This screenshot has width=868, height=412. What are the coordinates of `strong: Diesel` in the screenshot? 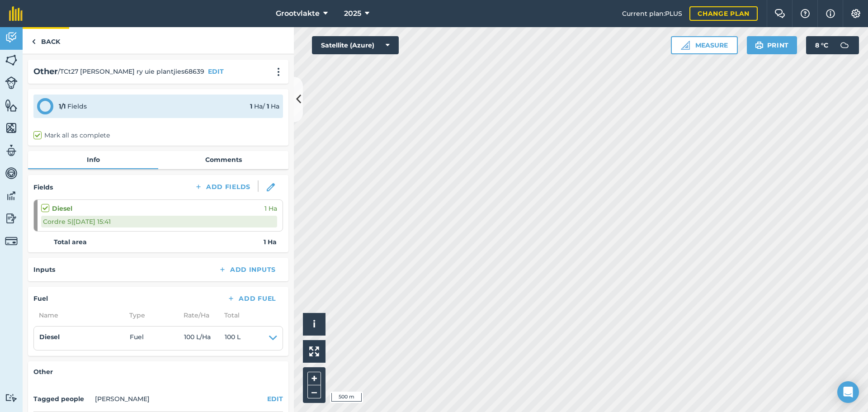 It's located at (62, 208).